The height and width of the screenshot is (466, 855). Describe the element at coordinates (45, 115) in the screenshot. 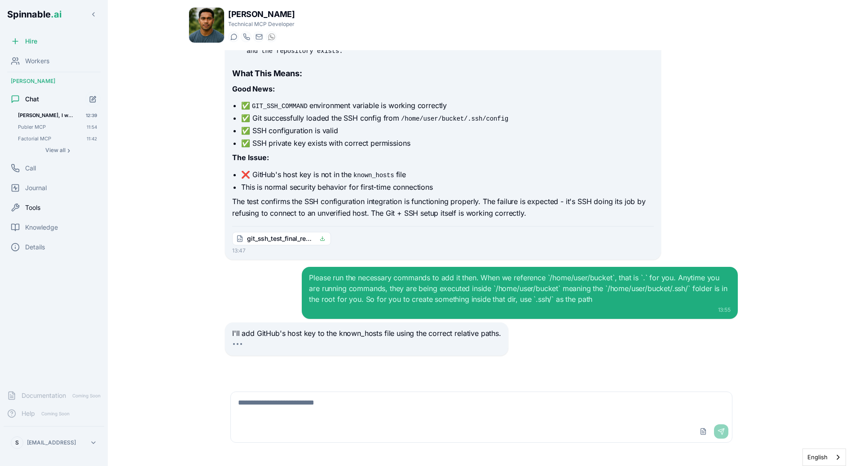

I see `span: Liam, I want you to use your sandbox to: 1) Install git 2) Test a call to git: `ssh -T git@git...` at that location.